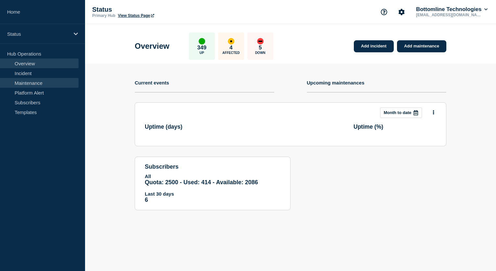  I want to click on h3: Uptime ( % ), so click(395, 127).